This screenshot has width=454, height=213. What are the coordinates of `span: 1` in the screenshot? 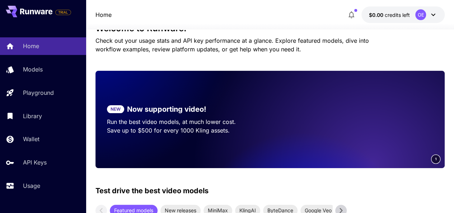 It's located at (436, 159).